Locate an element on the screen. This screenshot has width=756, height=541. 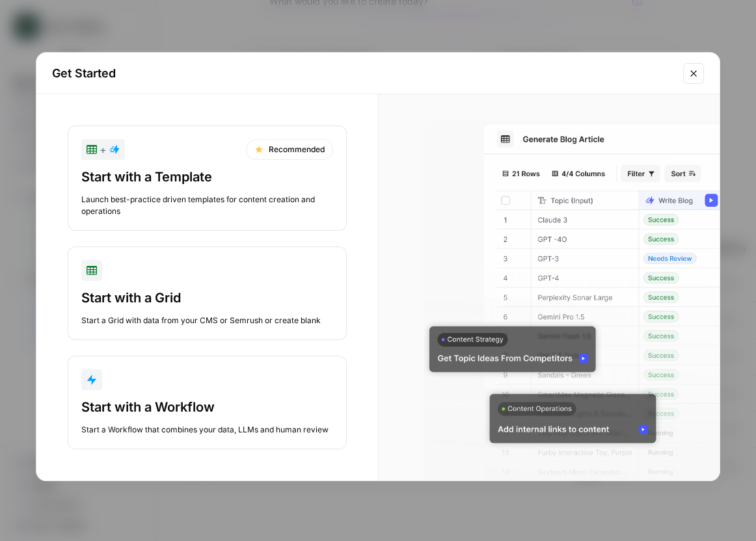
h2: Get Started is located at coordinates (363, 74).